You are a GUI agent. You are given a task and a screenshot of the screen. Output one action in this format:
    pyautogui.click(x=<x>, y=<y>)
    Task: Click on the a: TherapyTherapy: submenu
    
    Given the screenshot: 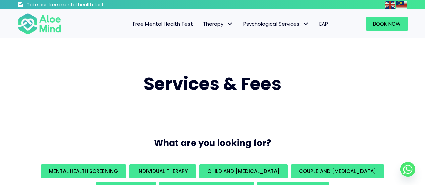 What is the action you would take?
    pyautogui.click(x=218, y=24)
    